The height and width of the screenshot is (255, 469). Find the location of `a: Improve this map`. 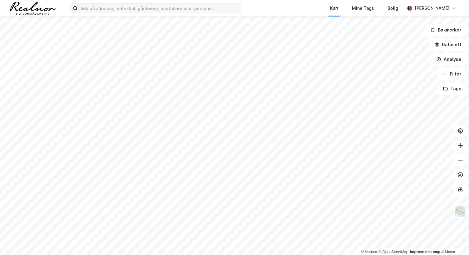

a: Improve this map is located at coordinates (425, 252).